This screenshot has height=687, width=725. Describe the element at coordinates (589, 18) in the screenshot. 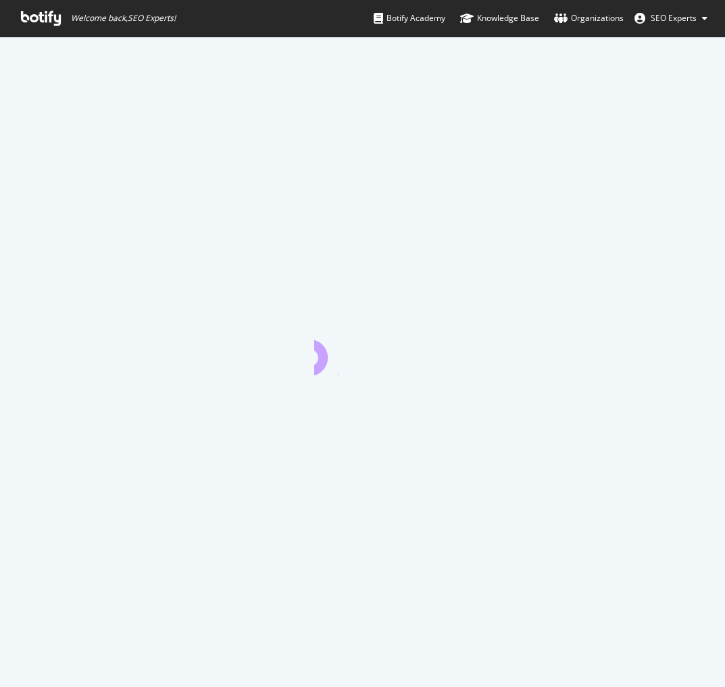

I see `div: Organizations` at that location.